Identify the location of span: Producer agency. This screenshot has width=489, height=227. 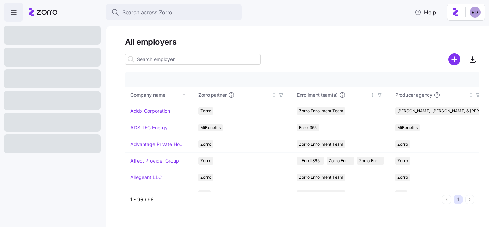
(414, 95).